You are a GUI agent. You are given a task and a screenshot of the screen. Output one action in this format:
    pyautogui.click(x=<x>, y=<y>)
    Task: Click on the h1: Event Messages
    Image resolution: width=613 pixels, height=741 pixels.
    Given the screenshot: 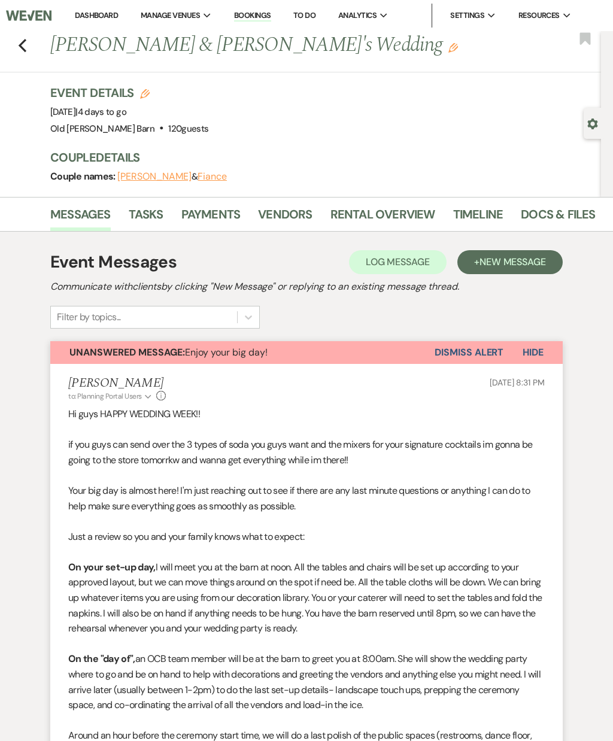 What is the action you would take?
    pyautogui.click(x=113, y=262)
    